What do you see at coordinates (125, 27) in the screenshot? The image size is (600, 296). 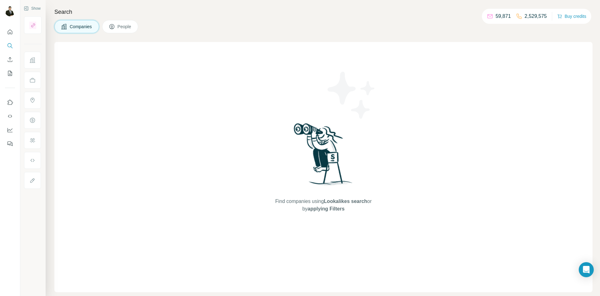 I see `span: People` at bounding box center [125, 27].